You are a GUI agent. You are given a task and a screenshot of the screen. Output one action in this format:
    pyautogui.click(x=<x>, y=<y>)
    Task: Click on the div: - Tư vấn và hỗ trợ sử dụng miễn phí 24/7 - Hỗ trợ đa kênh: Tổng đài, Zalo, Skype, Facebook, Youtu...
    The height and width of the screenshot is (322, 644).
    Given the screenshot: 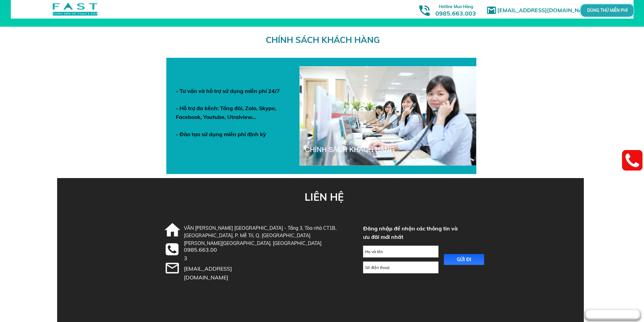 What is the action you would take?
    pyautogui.click(x=232, y=113)
    